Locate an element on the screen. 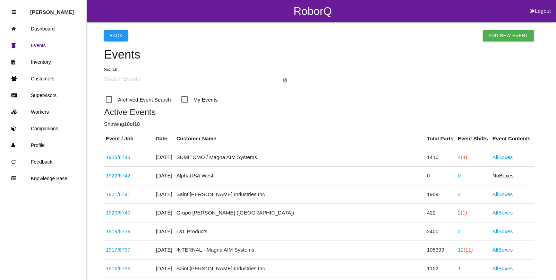  a: Inventory is located at coordinates (43, 62).